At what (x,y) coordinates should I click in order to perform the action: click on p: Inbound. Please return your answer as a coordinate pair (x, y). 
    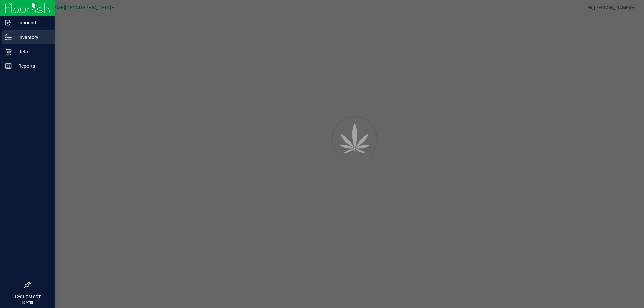
    Looking at the image, I should click on (32, 23).